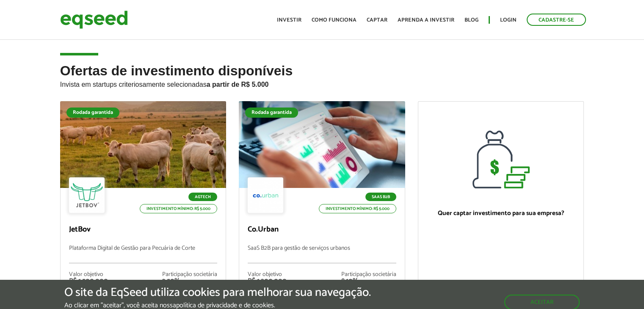 This screenshot has width=644, height=309. Describe the element at coordinates (471, 20) in the screenshot. I see `a: Blog` at that location.